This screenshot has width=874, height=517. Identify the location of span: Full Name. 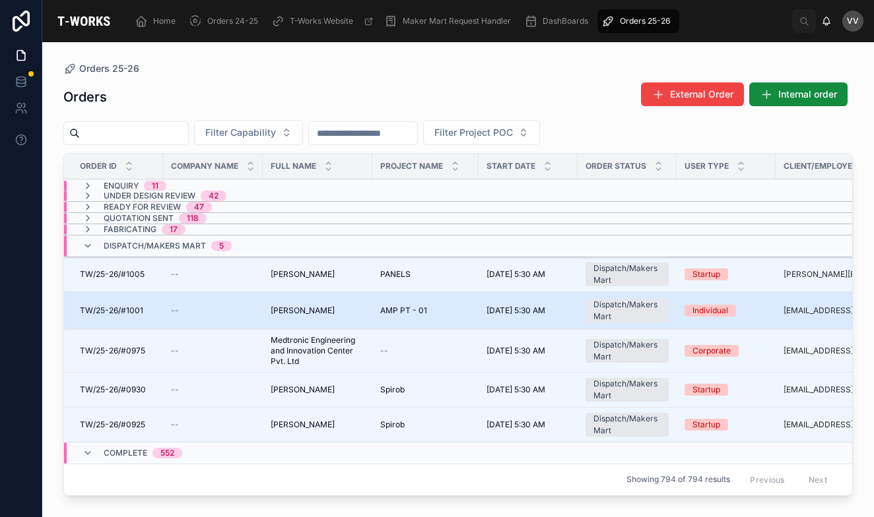
(293, 166).